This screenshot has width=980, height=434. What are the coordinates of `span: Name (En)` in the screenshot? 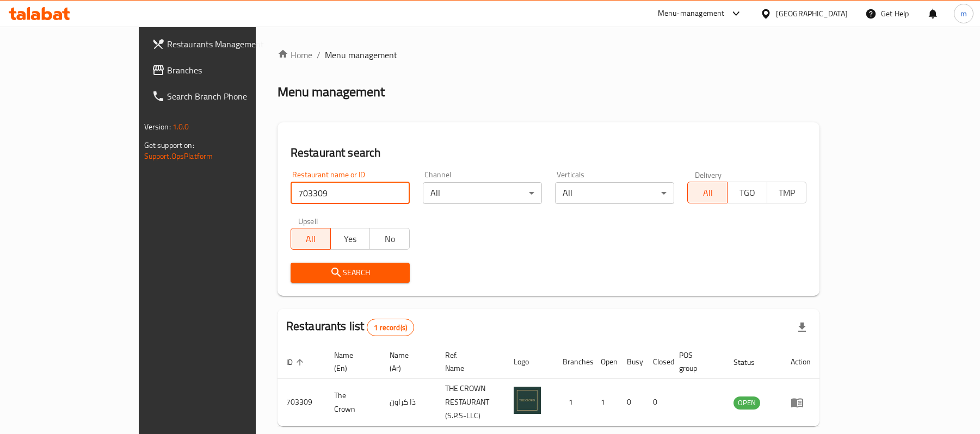 It's located at (351, 362).